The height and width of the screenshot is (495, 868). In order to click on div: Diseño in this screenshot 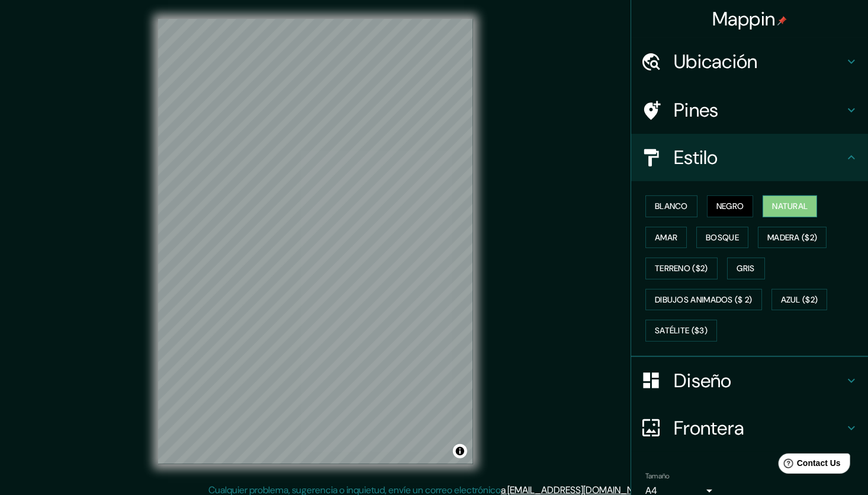, I will do `click(750, 381)`.